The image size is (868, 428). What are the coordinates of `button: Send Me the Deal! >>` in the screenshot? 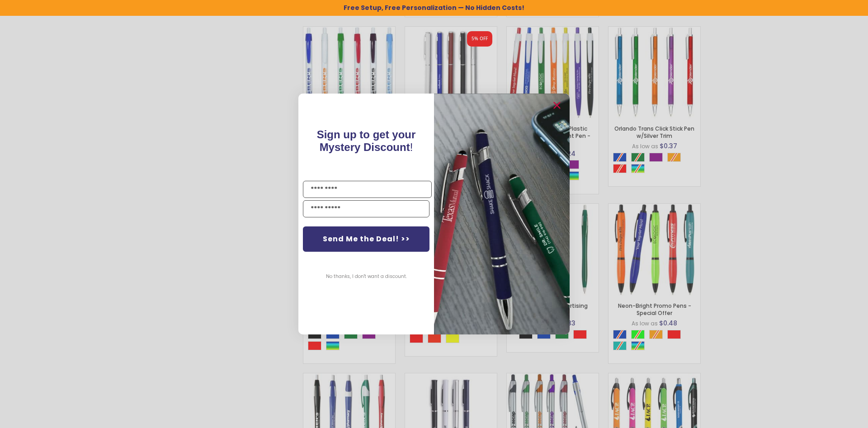 It's located at (366, 239).